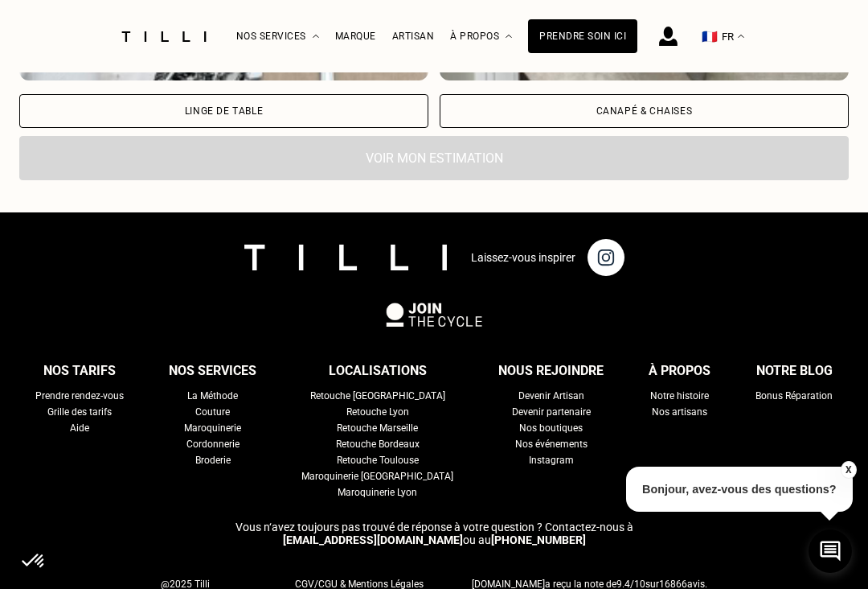  I want to click on img: icône connexion, so click(668, 36).